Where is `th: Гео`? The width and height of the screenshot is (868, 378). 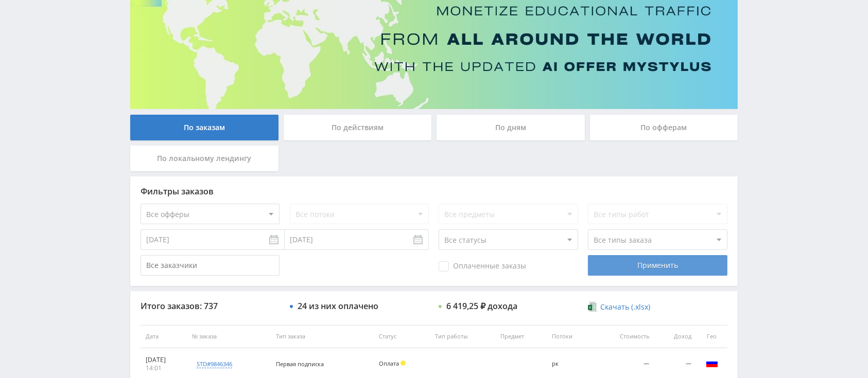
th: Гео is located at coordinates (712, 336).